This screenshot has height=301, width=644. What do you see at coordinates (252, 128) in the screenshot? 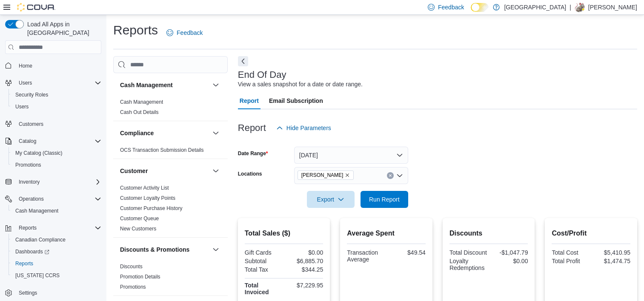
I see `h3: Report` at bounding box center [252, 128].